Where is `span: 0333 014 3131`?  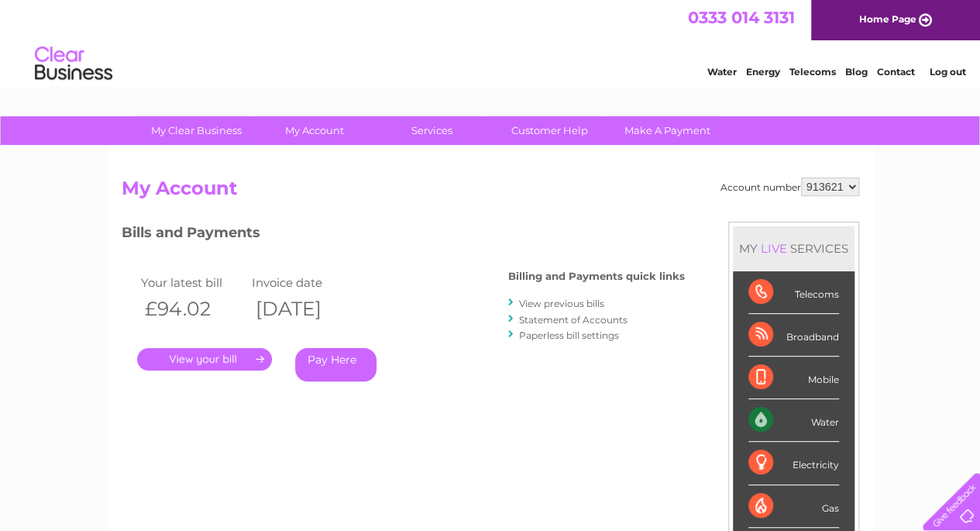 span: 0333 014 3131 is located at coordinates (741, 17).